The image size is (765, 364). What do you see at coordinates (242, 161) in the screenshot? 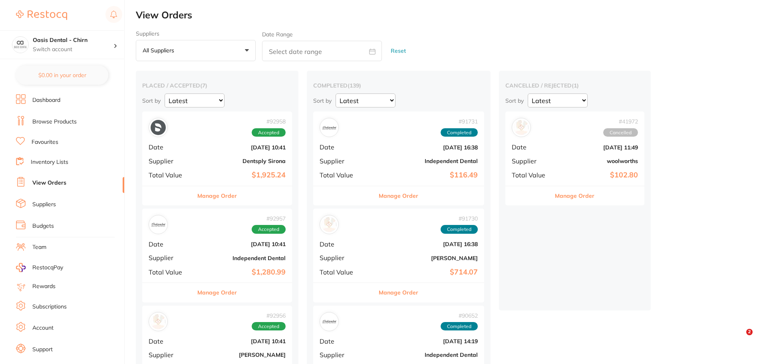
I see `b: Dentsply Sirona` at bounding box center [242, 161].